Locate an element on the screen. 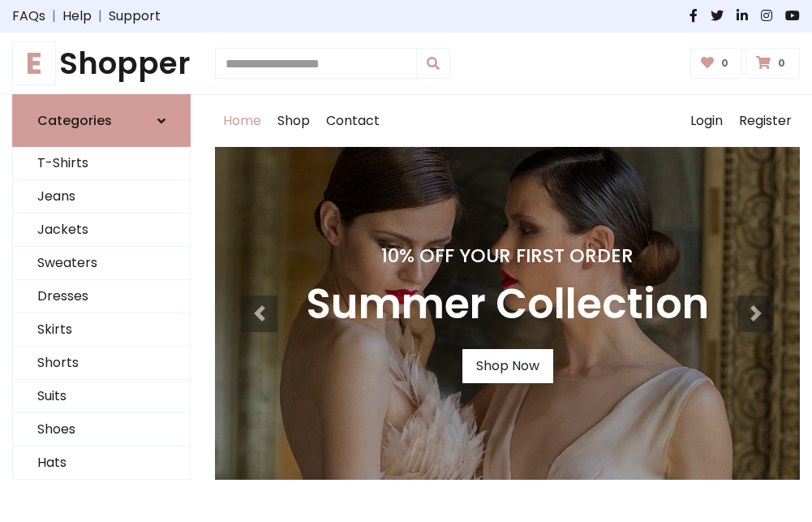 The width and height of the screenshot is (812, 522). a: EShopper is located at coordinates (101, 63).